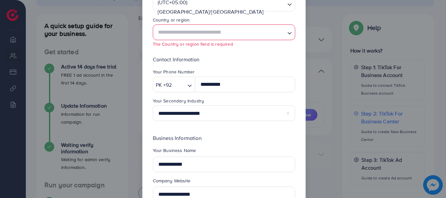 The width and height of the screenshot is (446, 198). What do you see at coordinates (167, 85) in the screenshot?
I see `span: +92` at bounding box center [167, 85].